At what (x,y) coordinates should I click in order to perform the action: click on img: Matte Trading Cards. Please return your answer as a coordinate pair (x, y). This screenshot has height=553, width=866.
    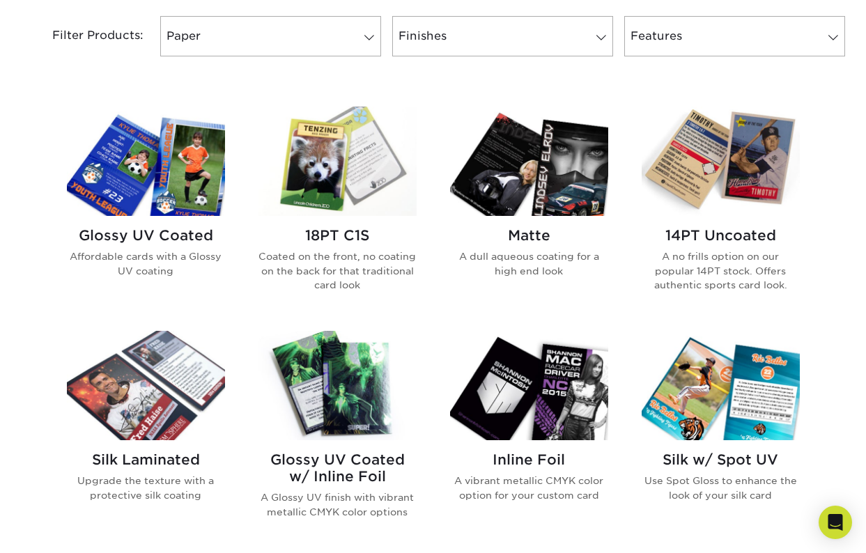
    Looking at the image, I should click on (529, 161).